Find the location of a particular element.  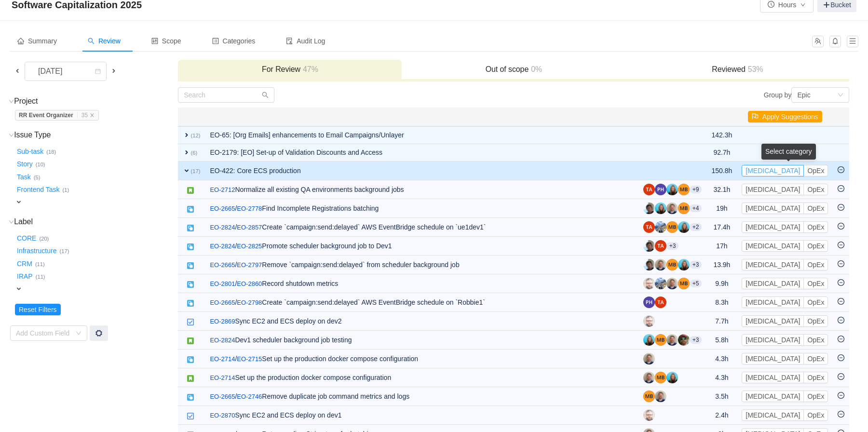

div: Select category is located at coordinates (789, 151).